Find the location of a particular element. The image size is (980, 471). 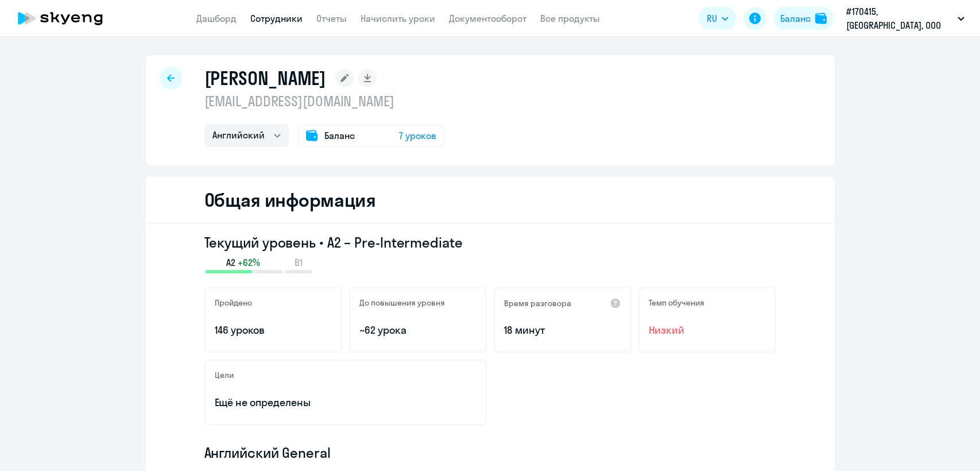

span: RU is located at coordinates (712, 19).